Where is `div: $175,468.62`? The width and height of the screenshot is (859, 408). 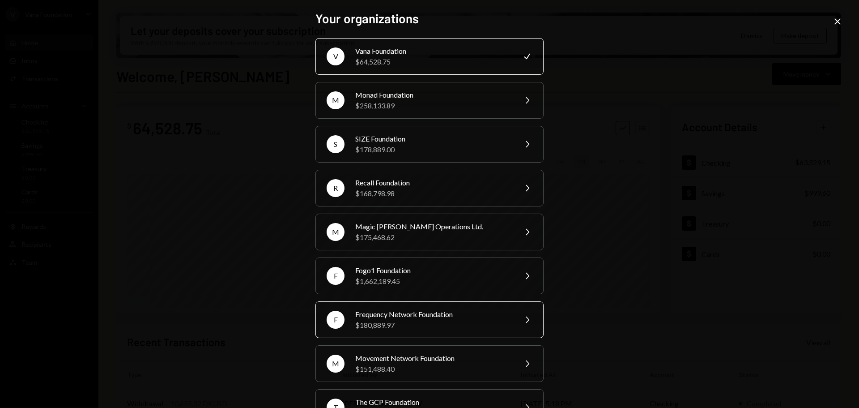
div: $175,468.62 is located at coordinates (433, 237).